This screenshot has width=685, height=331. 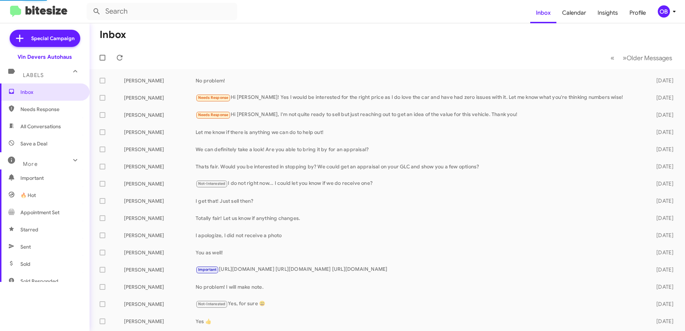 What do you see at coordinates (647, 58) in the screenshot?
I see `button: Next` at bounding box center [647, 58].